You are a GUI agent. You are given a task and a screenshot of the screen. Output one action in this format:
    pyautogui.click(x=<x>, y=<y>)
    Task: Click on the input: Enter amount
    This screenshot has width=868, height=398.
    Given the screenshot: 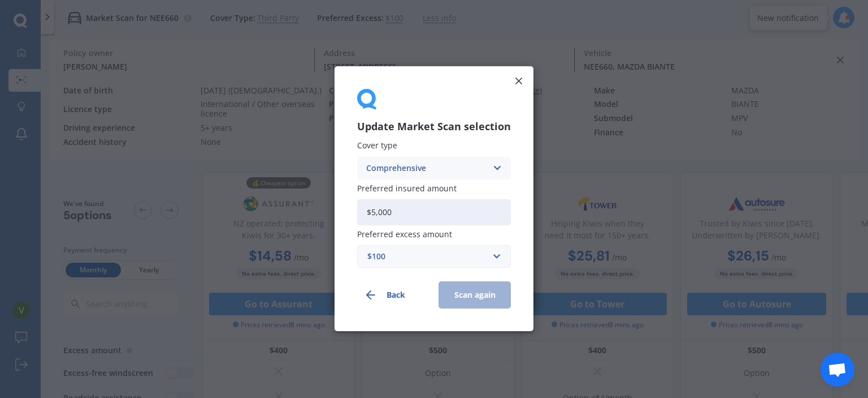 What is the action you would take?
    pyautogui.click(x=434, y=212)
    